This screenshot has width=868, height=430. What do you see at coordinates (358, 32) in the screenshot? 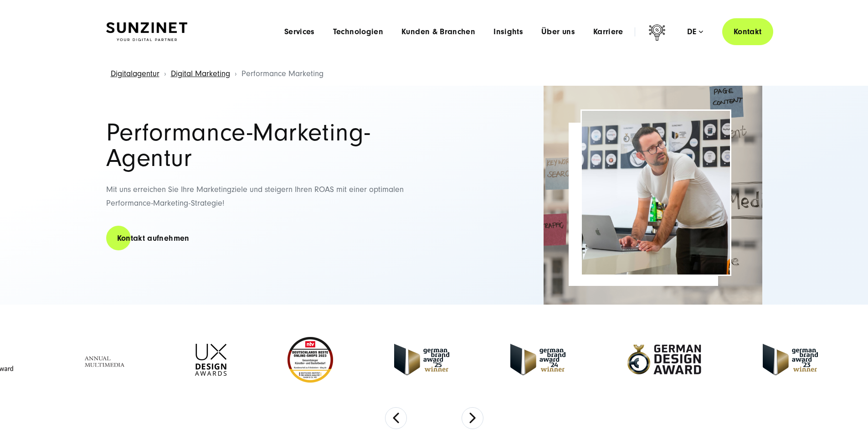
I see `span: Technologien` at bounding box center [358, 32].